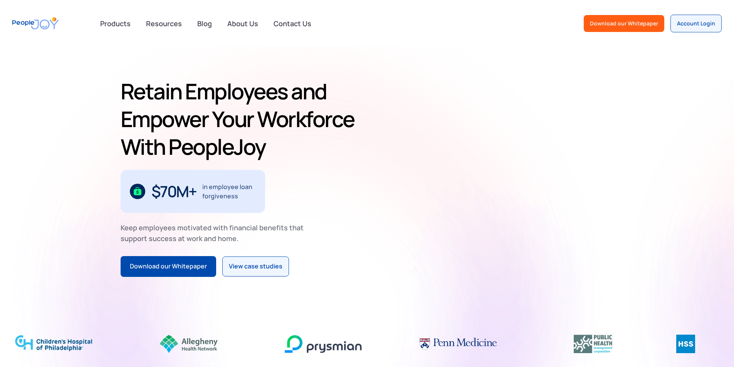 This screenshot has width=734, height=367. I want to click on div: Keep employees motivated with financial benefits that support success at work and home., so click(215, 233).